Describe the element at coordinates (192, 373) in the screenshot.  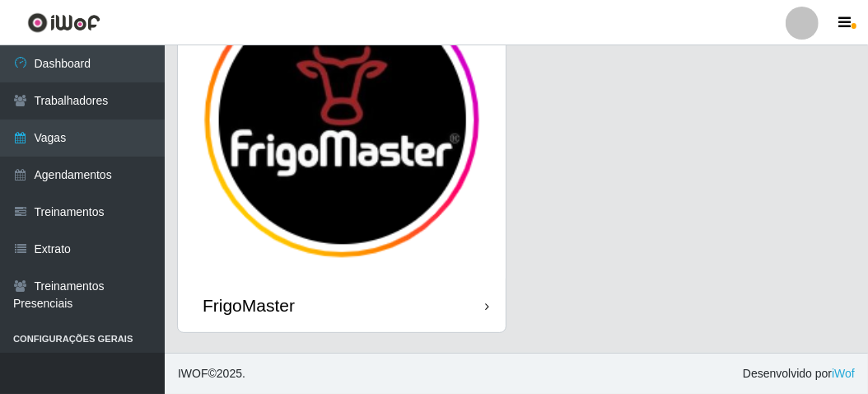
I see `span: IWOF` at that location.